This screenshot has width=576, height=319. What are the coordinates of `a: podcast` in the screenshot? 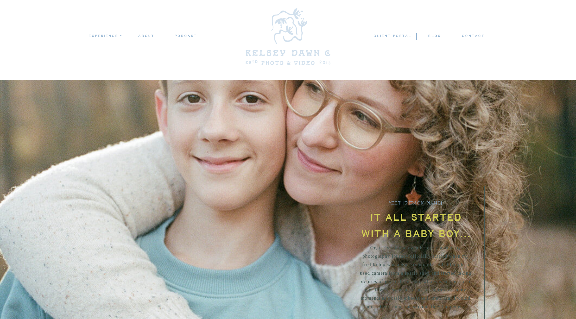 It's located at (186, 36).